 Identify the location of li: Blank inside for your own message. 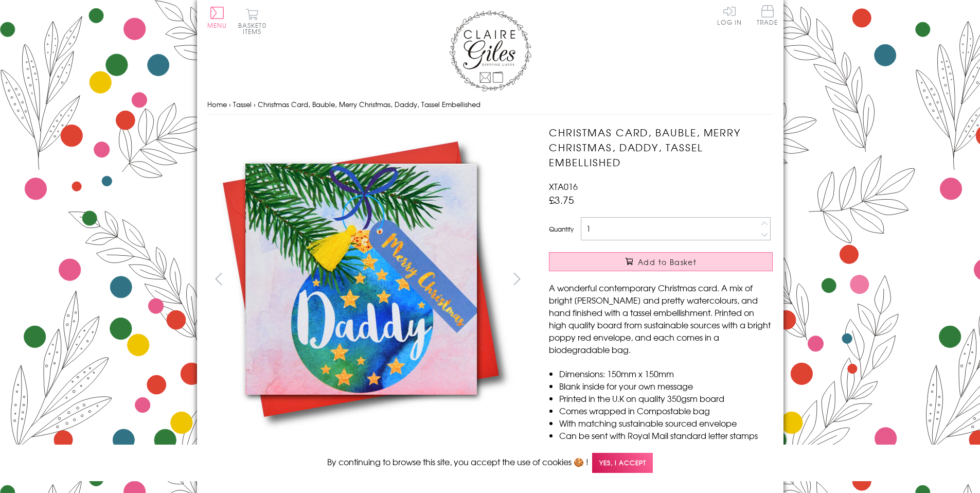
(665, 386).